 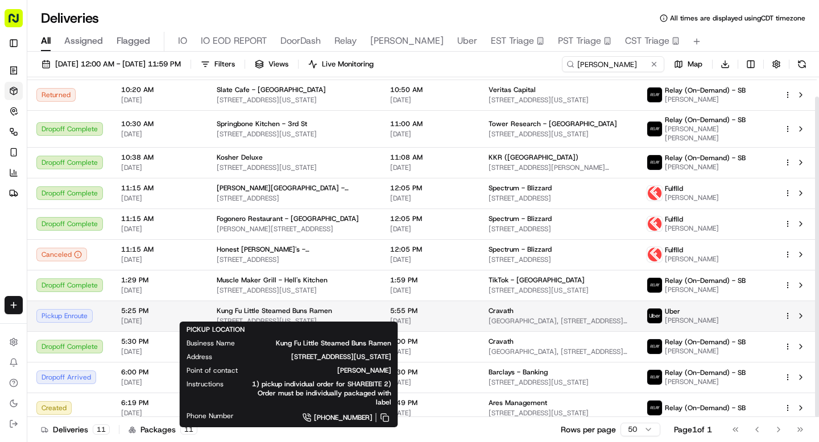 What do you see at coordinates (674, 250) in the screenshot?
I see `span: Fulflld` at bounding box center [674, 250].